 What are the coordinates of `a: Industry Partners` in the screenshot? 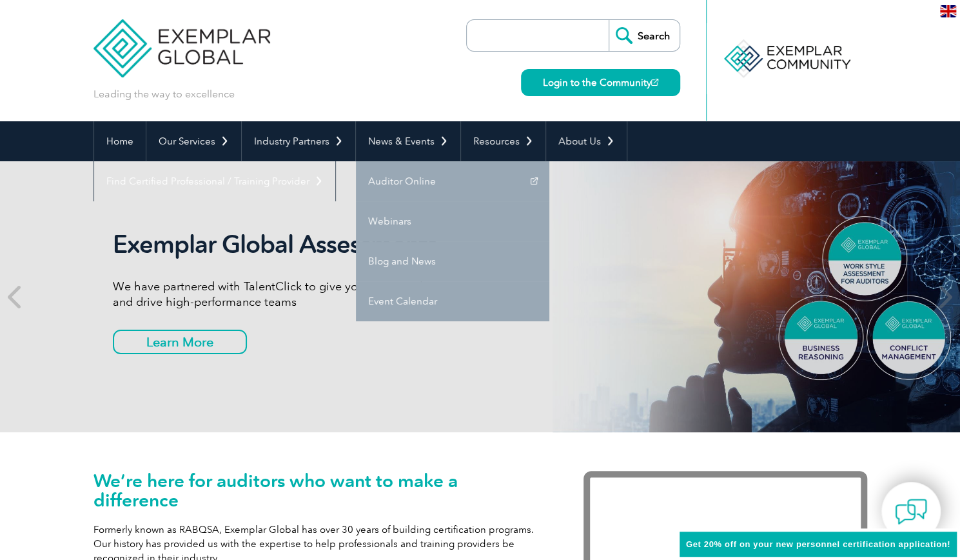 It's located at (298, 141).